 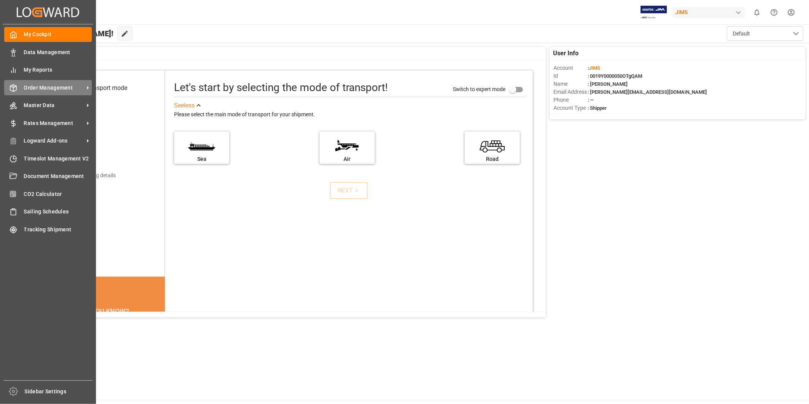 I want to click on a: CO2 Calculator, so click(x=48, y=193).